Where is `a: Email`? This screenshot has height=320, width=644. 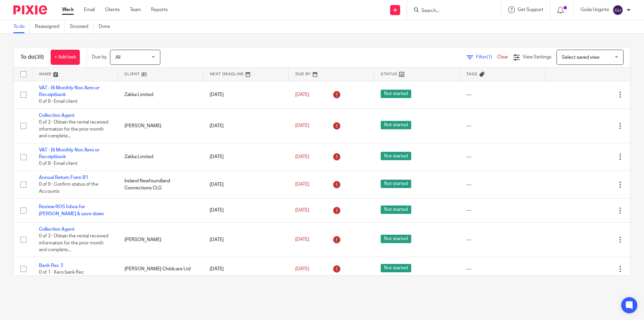
a: Email is located at coordinates (89, 10).